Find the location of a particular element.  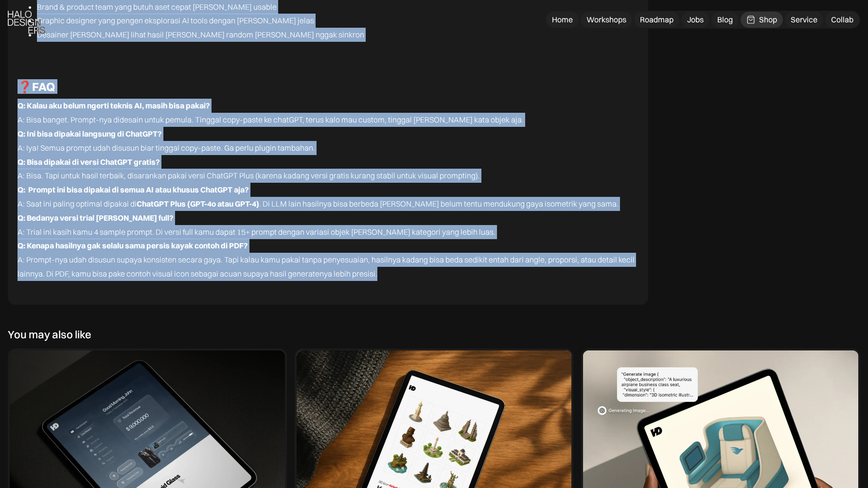

div: Roadmap is located at coordinates (656, 20).